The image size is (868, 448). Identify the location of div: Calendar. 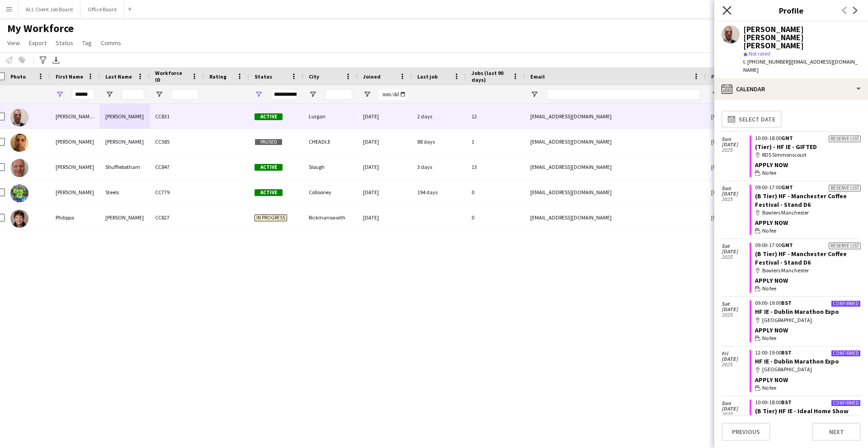
(791, 89).